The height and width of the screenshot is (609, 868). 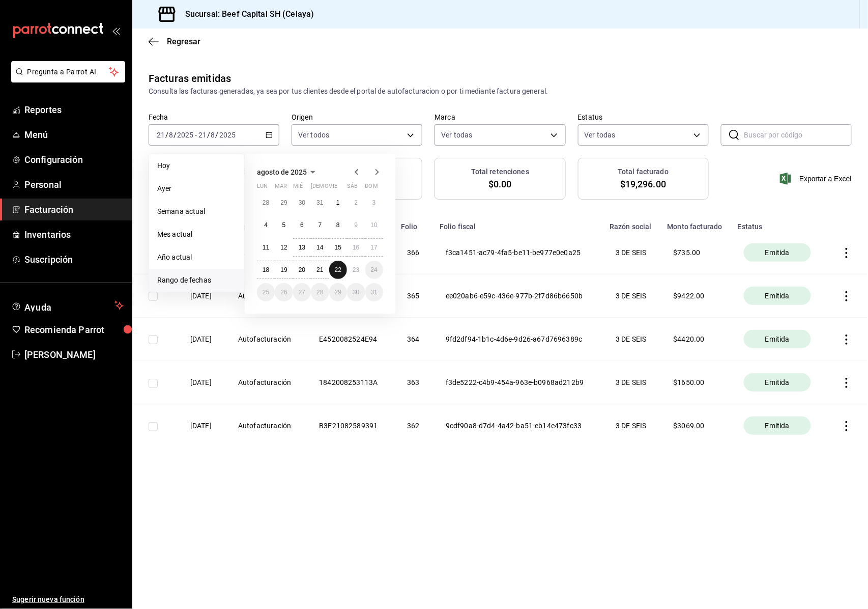 What do you see at coordinates (266, 292) in the screenshot?
I see `abbr: 25 de agosto de 2025` at bounding box center [266, 292].